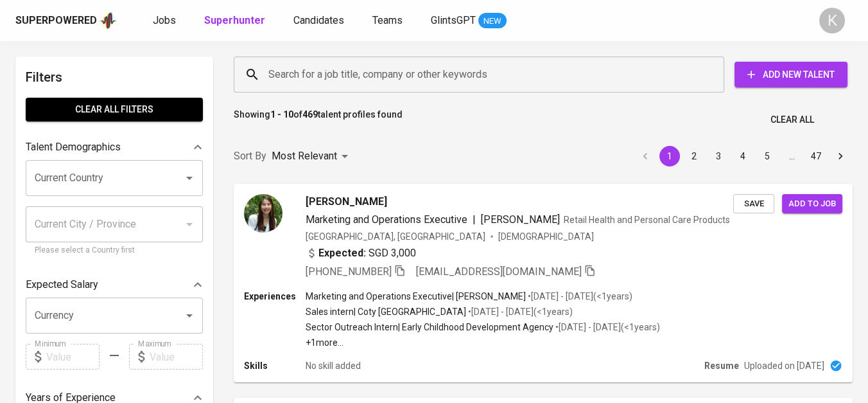 Image resolution: width=868 pixels, height=403 pixels. I want to click on a: Superpoweredapp logo, so click(66, 21).